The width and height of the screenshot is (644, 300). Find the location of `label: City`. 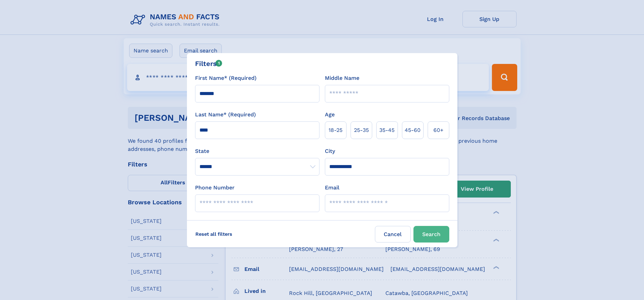

label: City is located at coordinates (330, 151).